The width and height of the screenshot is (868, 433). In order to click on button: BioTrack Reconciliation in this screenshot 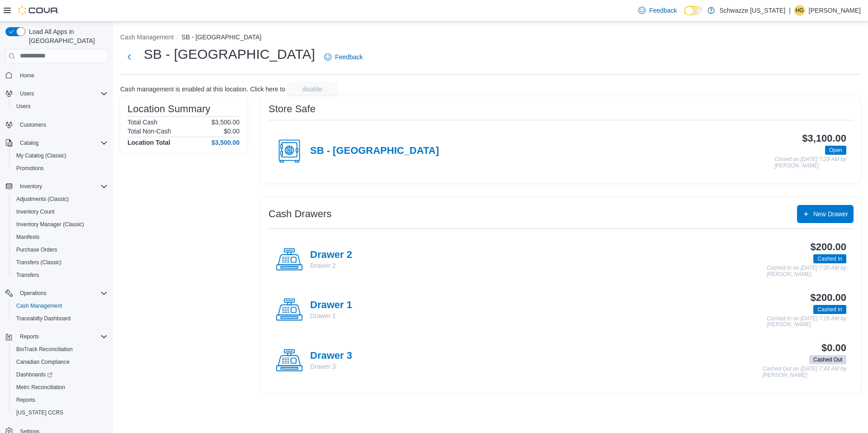, I will do `click(60, 350)`.